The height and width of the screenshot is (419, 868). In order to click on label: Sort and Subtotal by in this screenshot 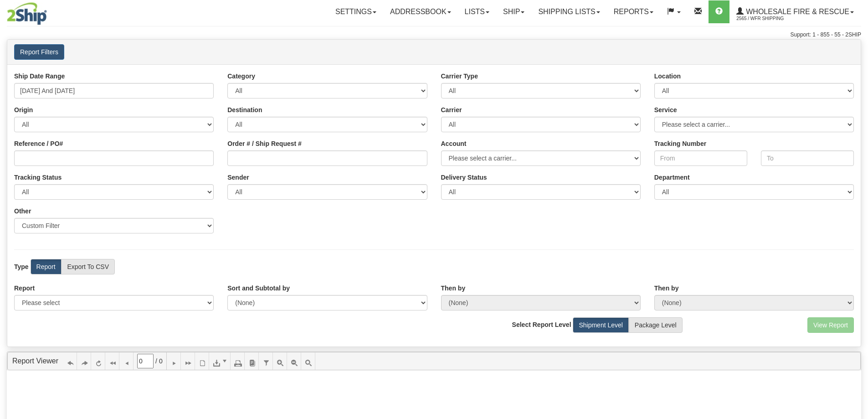, I will do `click(258, 288)`.